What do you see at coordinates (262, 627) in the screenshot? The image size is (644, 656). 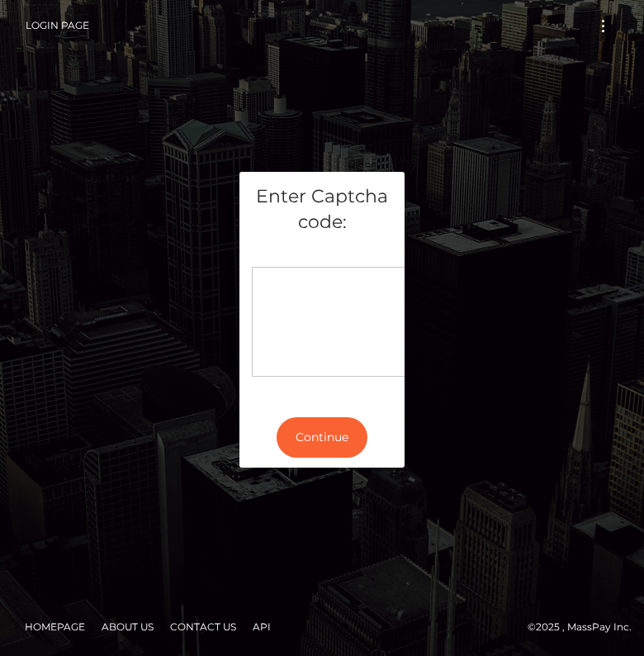 I see `a: API` at bounding box center [262, 627].